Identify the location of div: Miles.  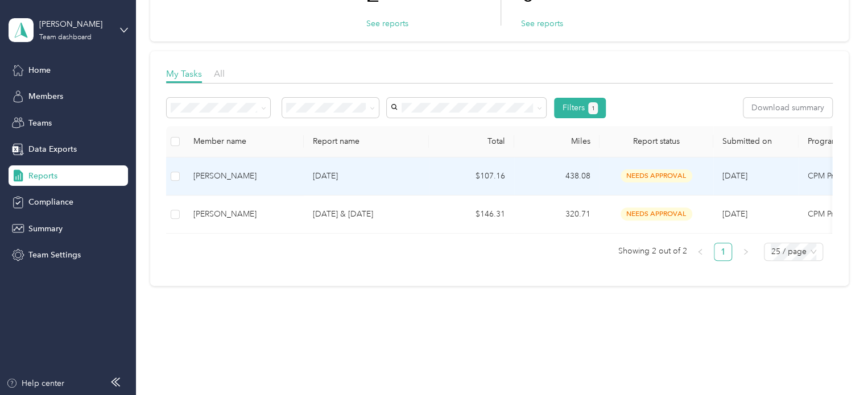
(557, 141).